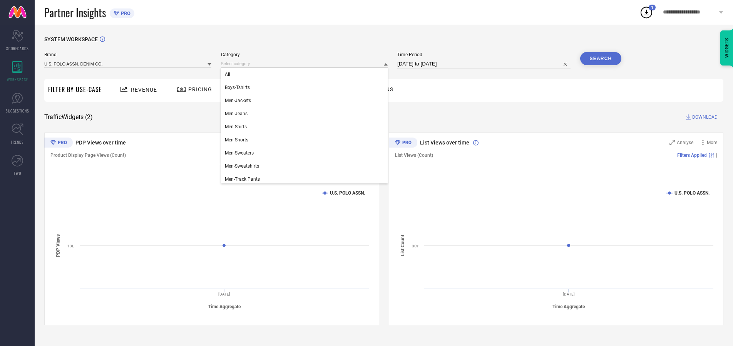  What do you see at coordinates (445, 142) in the screenshot?
I see `span: List Views over time` at bounding box center [445, 142].